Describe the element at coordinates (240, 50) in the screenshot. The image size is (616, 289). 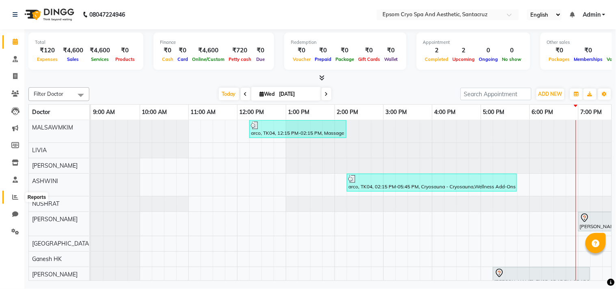
I see `div: ₹720` at that location.